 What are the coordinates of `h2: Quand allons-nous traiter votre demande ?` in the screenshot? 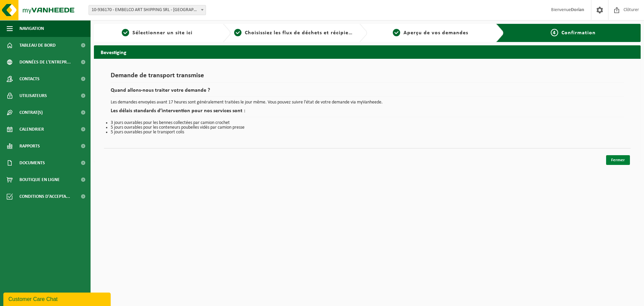 It's located at (367, 92).